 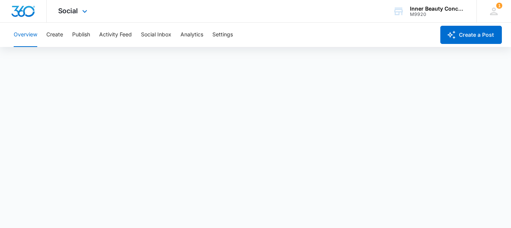 What do you see at coordinates (55, 35) in the screenshot?
I see `button: Create` at bounding box center [55, 35].